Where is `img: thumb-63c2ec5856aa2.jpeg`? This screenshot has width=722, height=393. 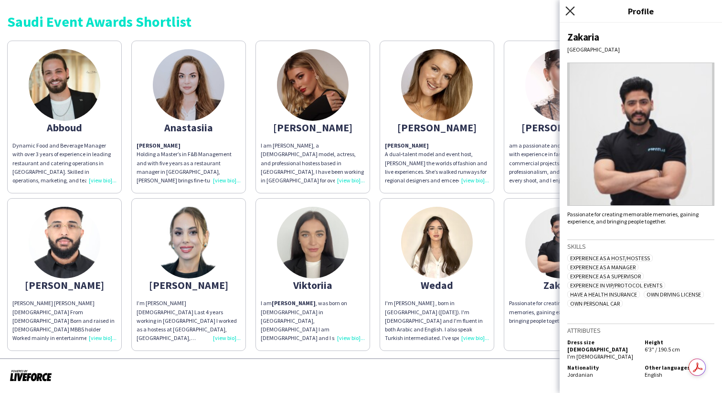
img: thumb-63c2ec5856aa2.jpeg is located at coordinates (313, 85).